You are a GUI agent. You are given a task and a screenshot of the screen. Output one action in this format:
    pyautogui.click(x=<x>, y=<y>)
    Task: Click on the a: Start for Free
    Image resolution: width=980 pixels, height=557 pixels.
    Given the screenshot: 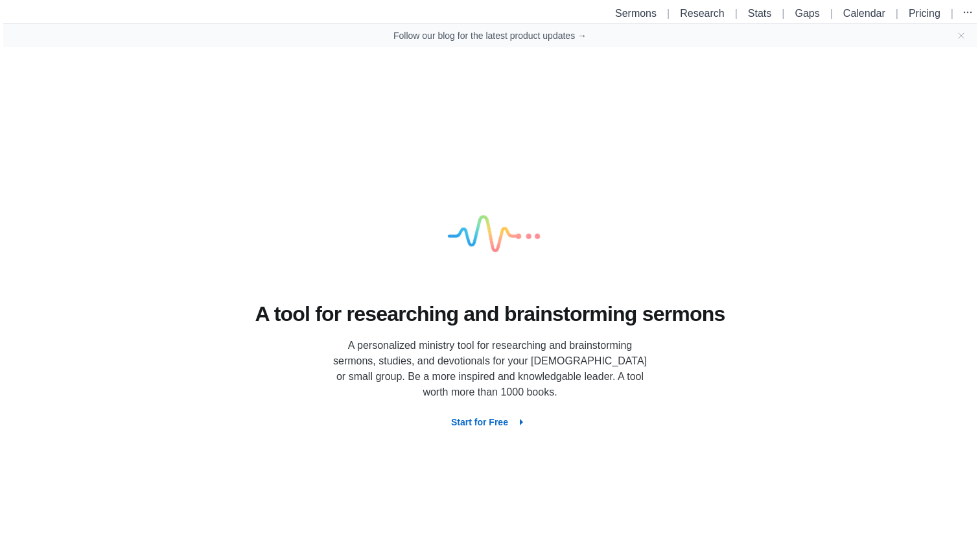 What is the action you would take?
    pyautogui.click(x=490, y=421)
    